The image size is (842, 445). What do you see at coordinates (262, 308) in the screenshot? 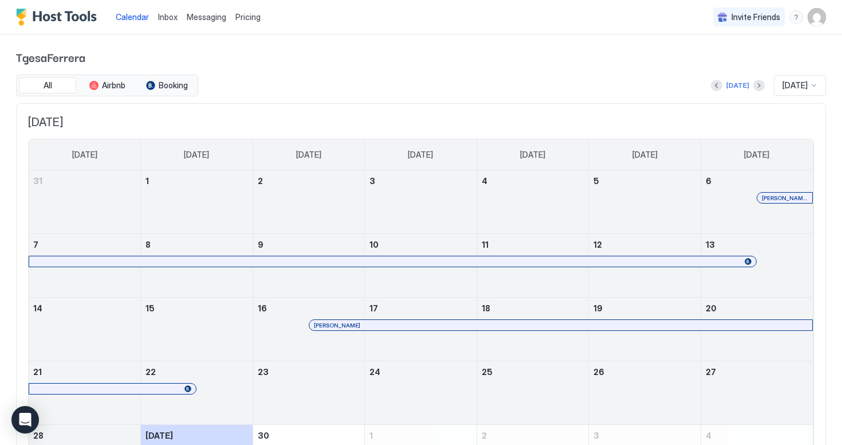
I see `span: 16` at bounding box center [262, 308].